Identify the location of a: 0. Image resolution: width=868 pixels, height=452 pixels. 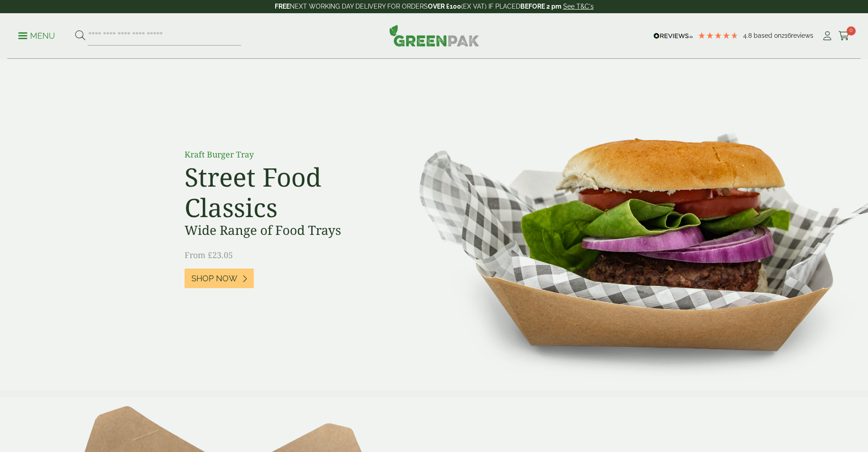
(844, 36).